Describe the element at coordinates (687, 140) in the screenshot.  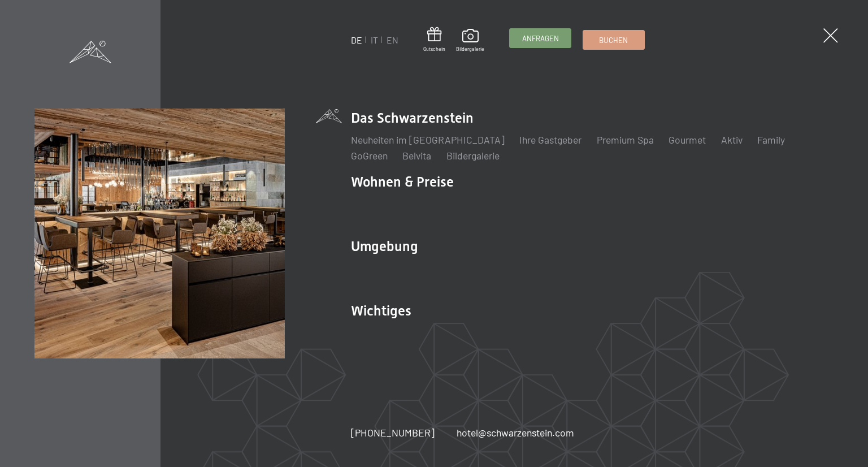
I see `a: Gourmet` at that location.